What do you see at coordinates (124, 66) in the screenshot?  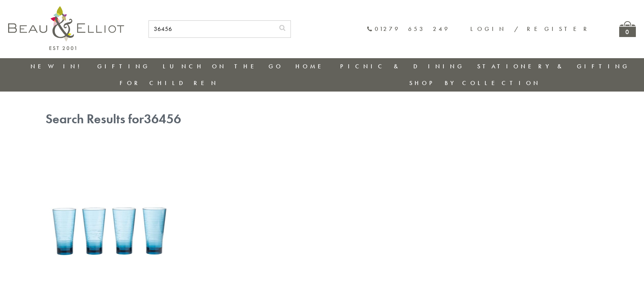 I see `a: Gifting` at bounding box center [124, 66].